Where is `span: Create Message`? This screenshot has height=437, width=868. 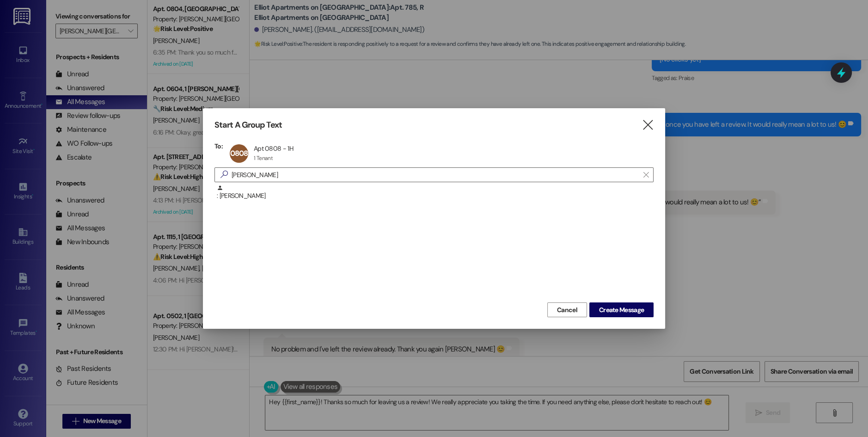 span: Create Message is located at coordinates (621, 310).